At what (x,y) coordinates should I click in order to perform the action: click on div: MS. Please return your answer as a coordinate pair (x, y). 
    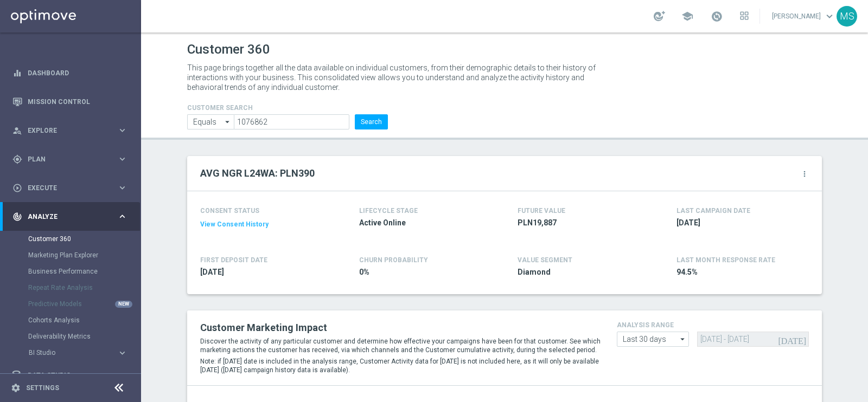
    Looking at the image, I should click on (846, 16).